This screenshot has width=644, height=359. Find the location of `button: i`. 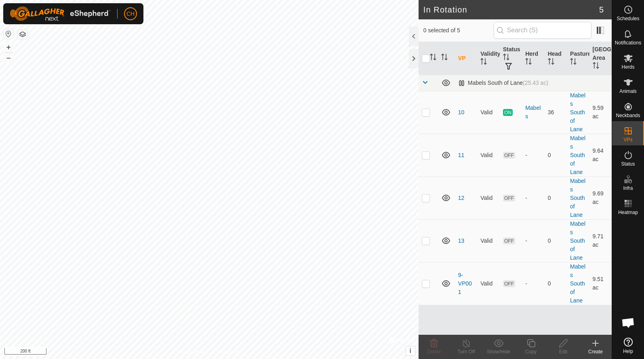

button: i is located at coordinates (410, 351).